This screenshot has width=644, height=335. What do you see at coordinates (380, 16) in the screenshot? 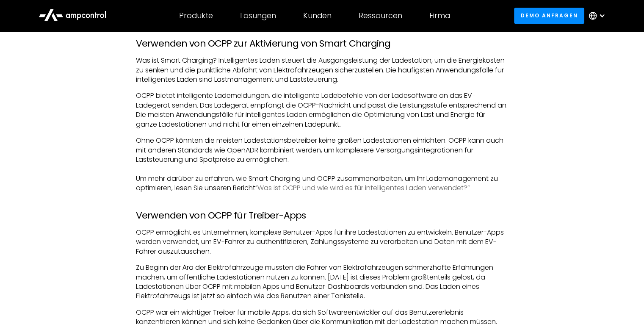
I see `div: Ressourcen` at bounding box center [380, 16].